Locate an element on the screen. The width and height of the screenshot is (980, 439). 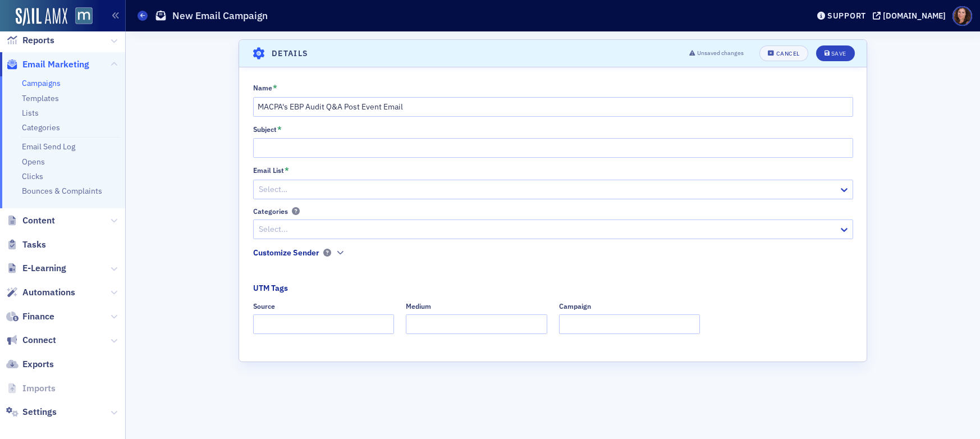
div: Customize Sender is located at coordinates (286, 252).